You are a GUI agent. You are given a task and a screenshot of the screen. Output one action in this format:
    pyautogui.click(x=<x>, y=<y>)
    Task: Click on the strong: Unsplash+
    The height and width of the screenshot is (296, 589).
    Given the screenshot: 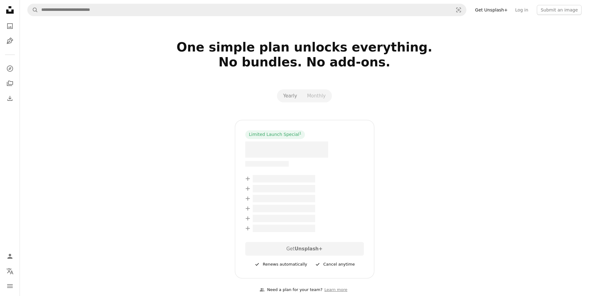 What is the action you would take?
    pyautogui.click(x=308, y=249)
    